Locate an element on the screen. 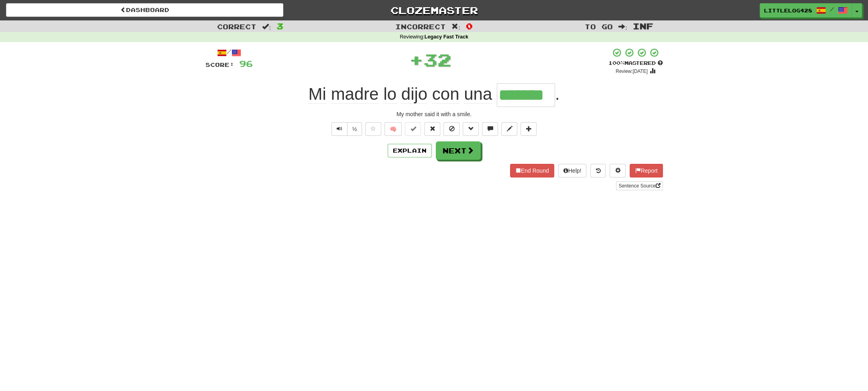  span: una is located at coordinates (478, 94).